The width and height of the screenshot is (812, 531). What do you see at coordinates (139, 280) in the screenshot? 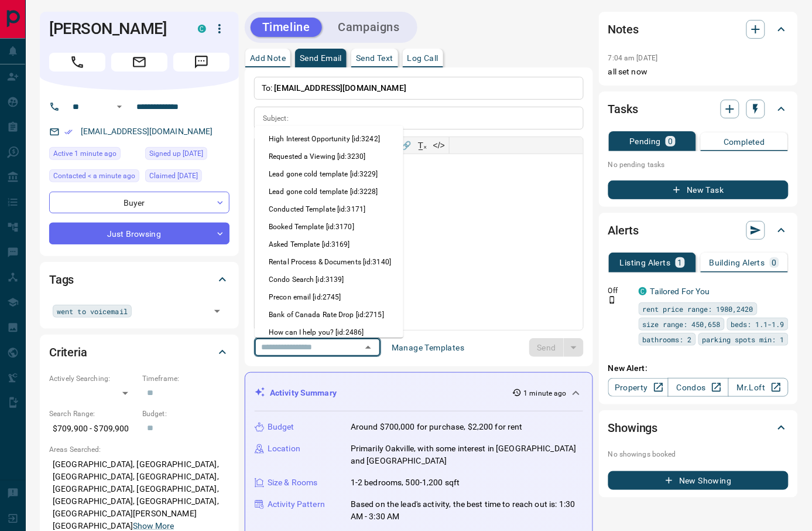
I see `div: Tags` at bounding box center [139, 280].